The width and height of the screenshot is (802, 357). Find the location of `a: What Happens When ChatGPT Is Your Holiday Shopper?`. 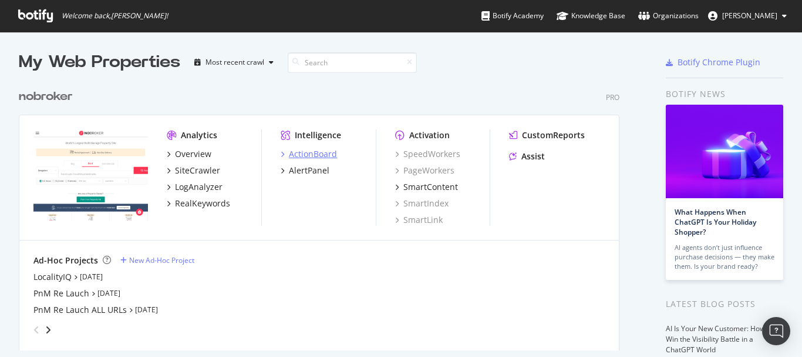

a: What Happens When ChatGPT Is Your Holiday Shopper? is located at coordinates (715, 221).